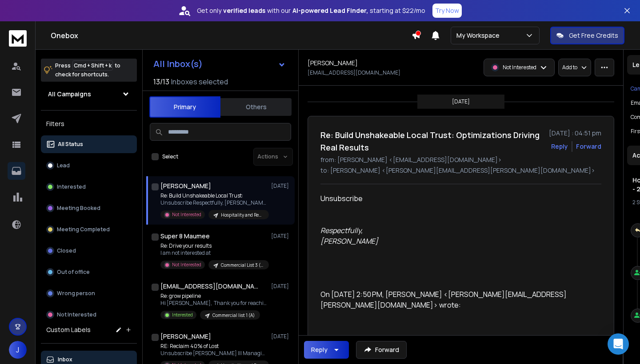 The width and height of the screenshot is (640, 364). What do you see at coordinates (594, 36) in the screenshot?
I see `p: Get Free Credits` at bounding box center [594, 36].